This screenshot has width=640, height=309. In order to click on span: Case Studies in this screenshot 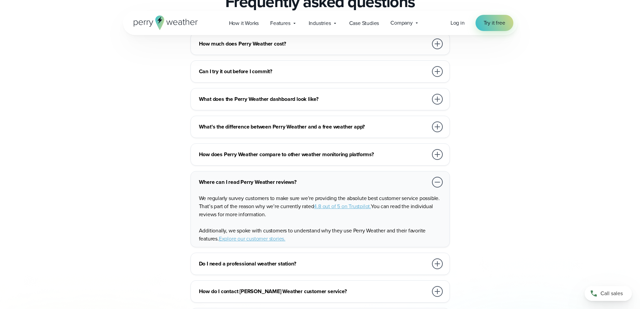, I will do `click(364, 23)`.